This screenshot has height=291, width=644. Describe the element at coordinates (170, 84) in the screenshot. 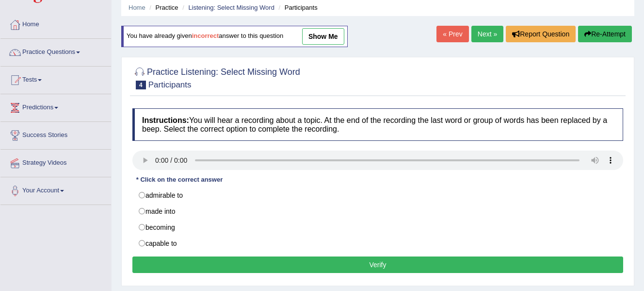

I see `small: Participants` at that location.